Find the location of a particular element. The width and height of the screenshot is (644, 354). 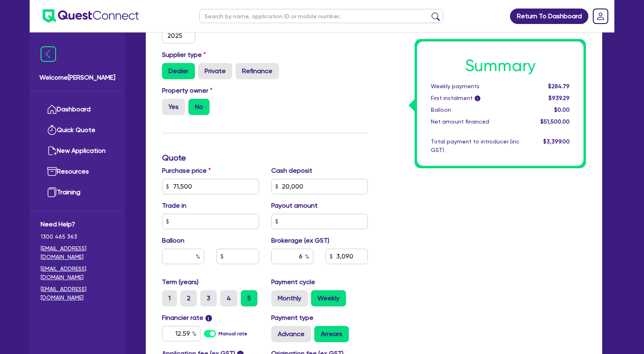

span: 1300 465 363 is located at coordinates (77, 236).